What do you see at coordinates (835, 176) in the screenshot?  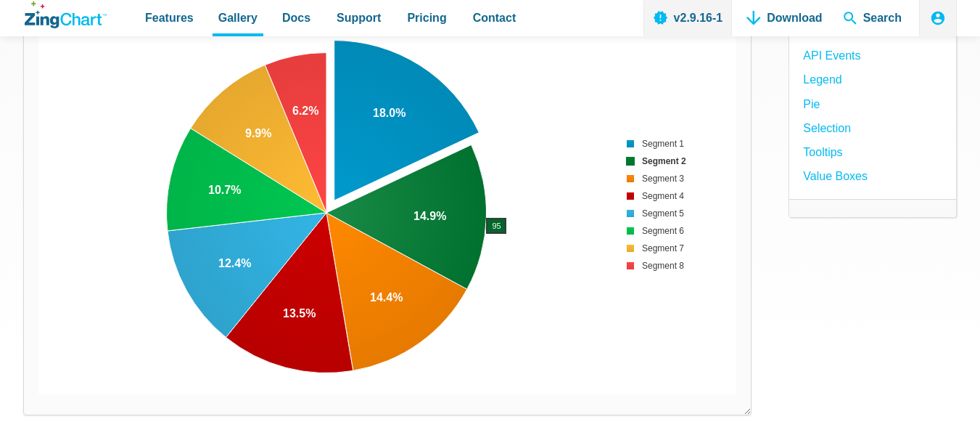 I see `a: Value Boxes` at bounding box center [835, 176].